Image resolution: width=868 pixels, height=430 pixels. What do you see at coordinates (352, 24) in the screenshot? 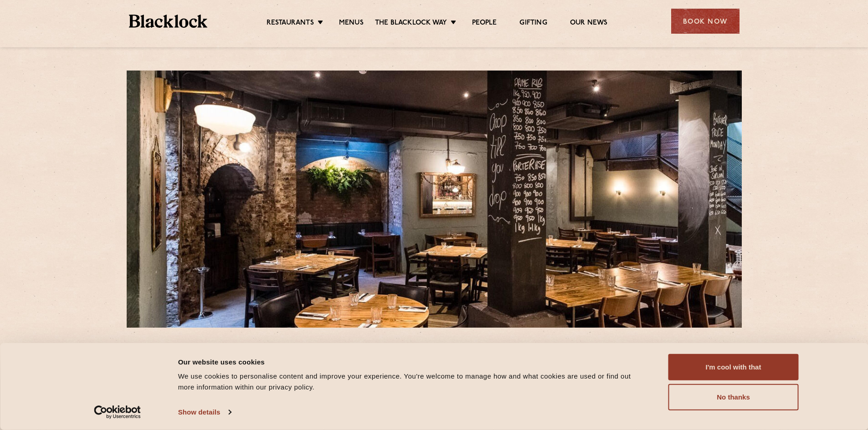
I see `a: Menus` at bounding box center [352, 24].